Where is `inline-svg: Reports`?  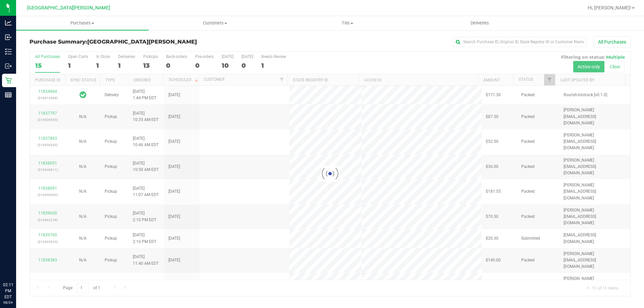
inline-svg: Reports is located at coordinates (8, 95).